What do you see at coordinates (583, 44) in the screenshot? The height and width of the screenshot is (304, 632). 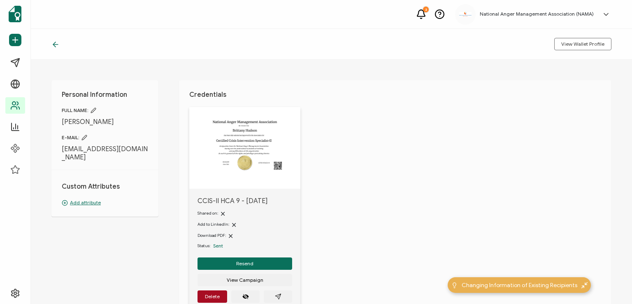 I see `span: View Wallet Profile` at bounding box center [583, 44].